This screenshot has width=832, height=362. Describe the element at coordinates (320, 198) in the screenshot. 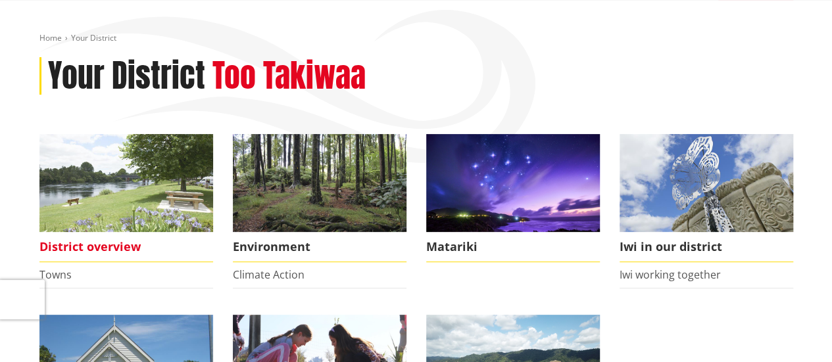

I see `a: Environment` at that location.